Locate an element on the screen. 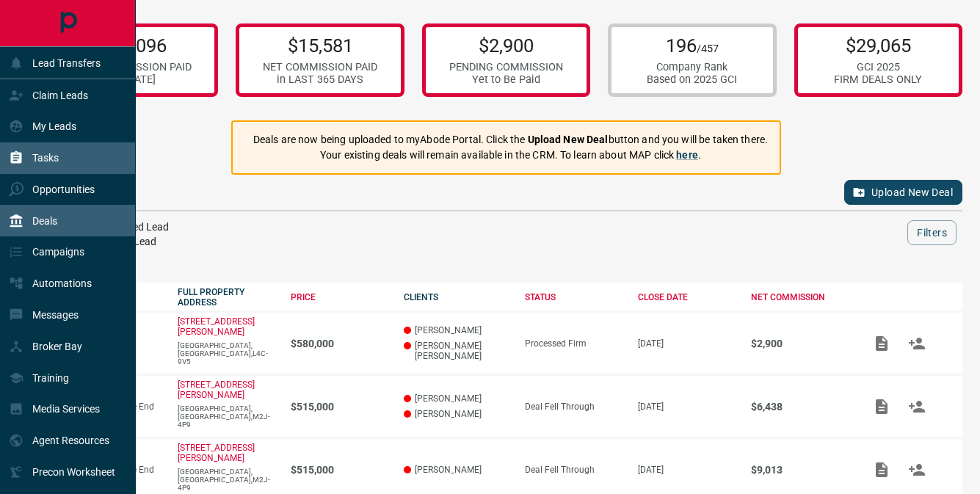 This screenshot has height=494, width=980. div: CLIENTS is located at coordinates (457, 297).